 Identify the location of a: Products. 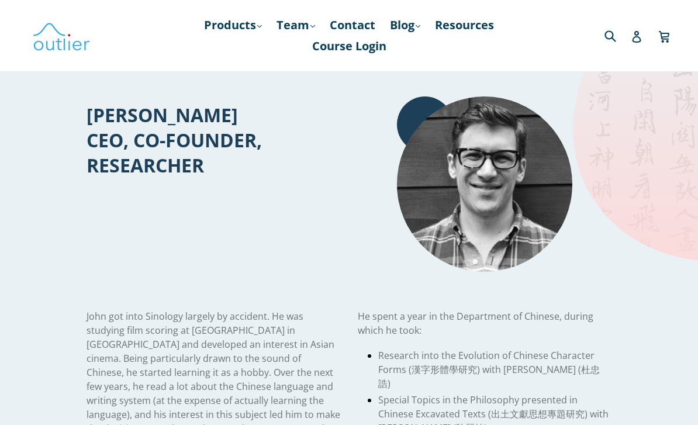
(233, 25).